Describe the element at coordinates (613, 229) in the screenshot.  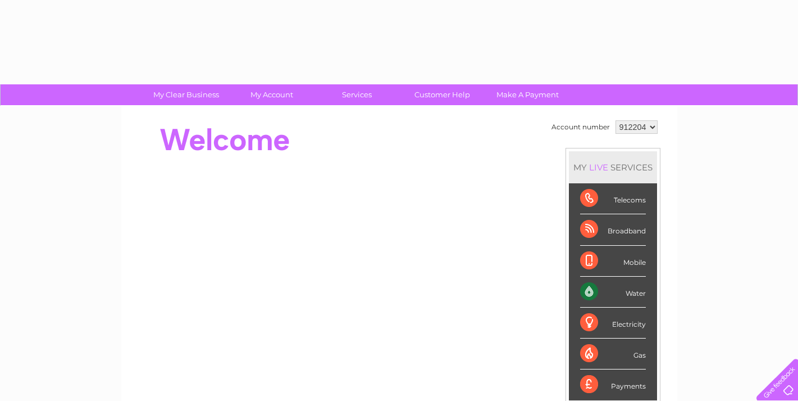
I see `div: Broadband` at that location.